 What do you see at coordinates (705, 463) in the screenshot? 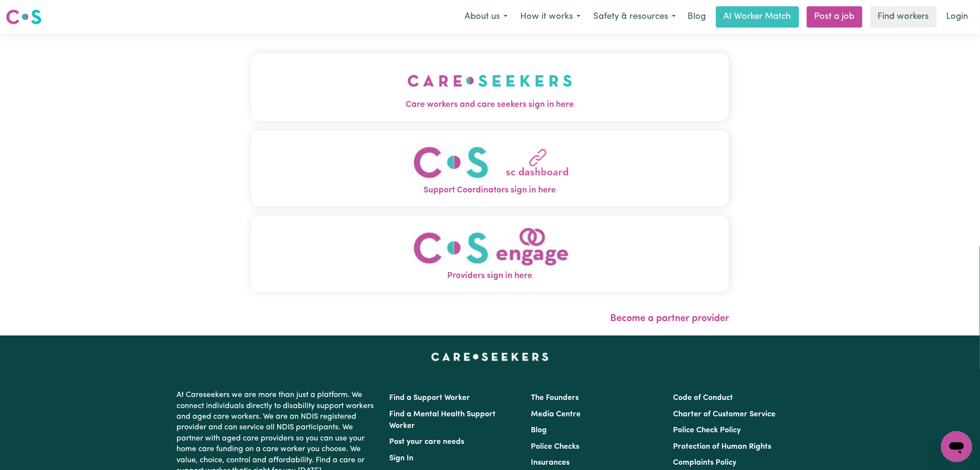
I see `a: Complaints Policy` at bounding box center [705, 463].